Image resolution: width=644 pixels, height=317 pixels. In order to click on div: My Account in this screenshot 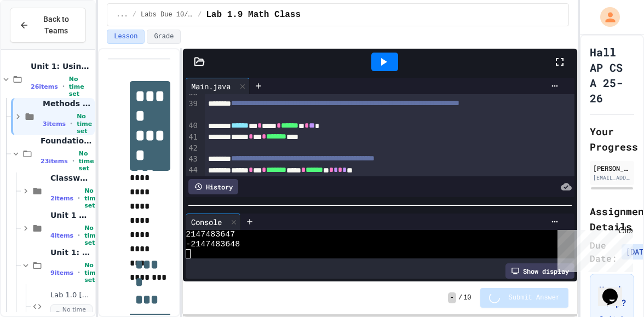, I will do `click(605, 17)`.